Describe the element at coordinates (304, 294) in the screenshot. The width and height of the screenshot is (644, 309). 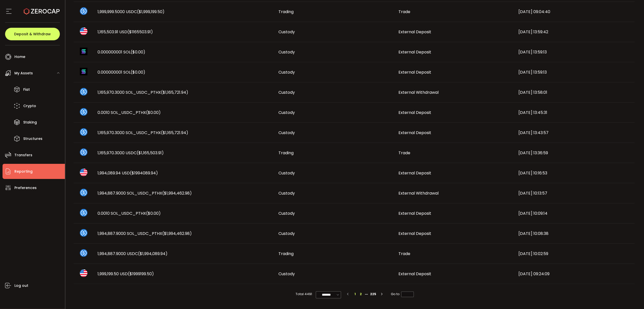
I see `span: Total 4491` at that location.